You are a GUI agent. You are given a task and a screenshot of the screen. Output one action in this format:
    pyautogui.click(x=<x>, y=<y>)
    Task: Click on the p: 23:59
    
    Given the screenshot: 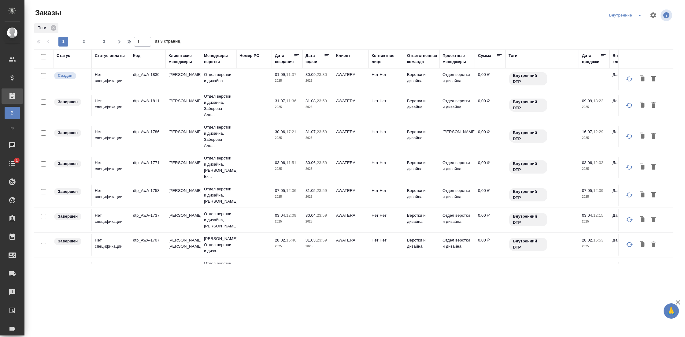 What is the action you would take?
    pyautogui.click(x=322, y=190)
    